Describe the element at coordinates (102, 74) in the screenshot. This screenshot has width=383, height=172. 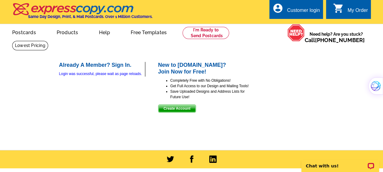
I see `div: Login was successful, please wait as page reloads.` at that location.